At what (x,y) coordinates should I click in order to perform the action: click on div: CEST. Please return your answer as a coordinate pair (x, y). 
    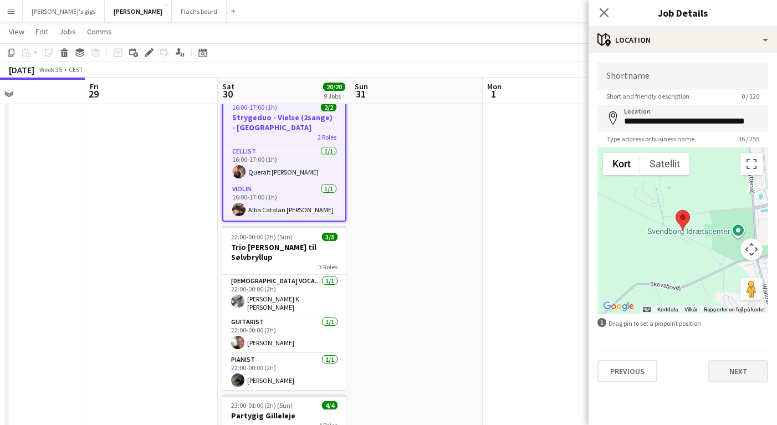
    Looking at the image, I should click on (76, 69).